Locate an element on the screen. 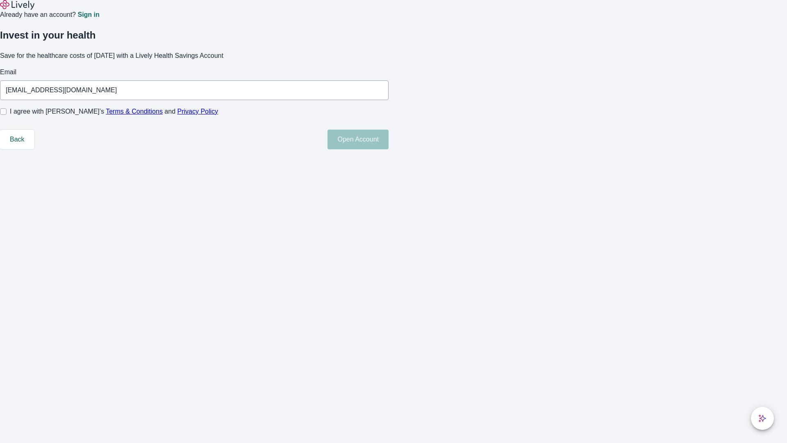 The width and height of the screenshot is (787, 443). div: Sign in is located at coordinates (88, 15).